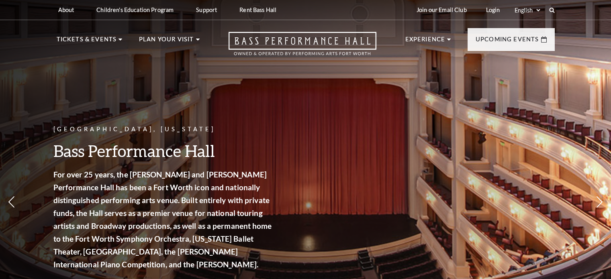  I want to click on h3: Bass Performance Hall, so click(164, 151).